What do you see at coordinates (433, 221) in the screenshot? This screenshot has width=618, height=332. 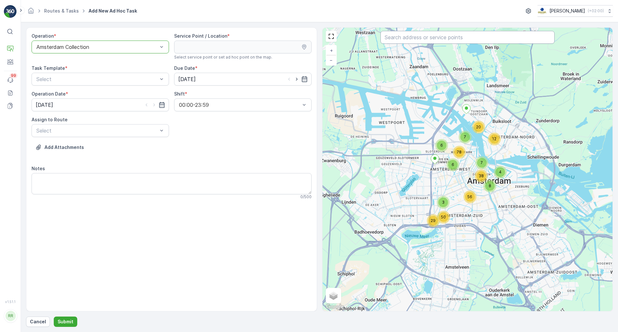 I see `div: 29` at bounding box center [433, 221].